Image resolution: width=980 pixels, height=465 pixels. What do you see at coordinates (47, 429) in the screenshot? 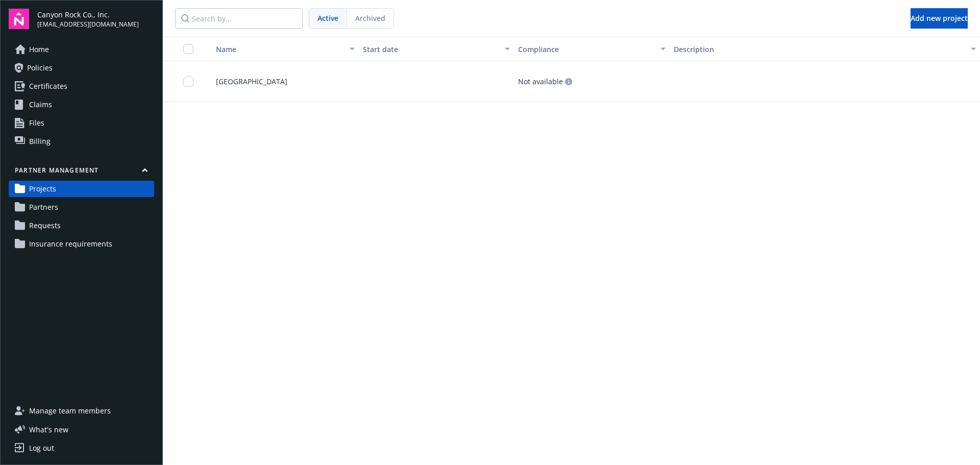
I see `button: What's new` at bounding box center [47, 429].